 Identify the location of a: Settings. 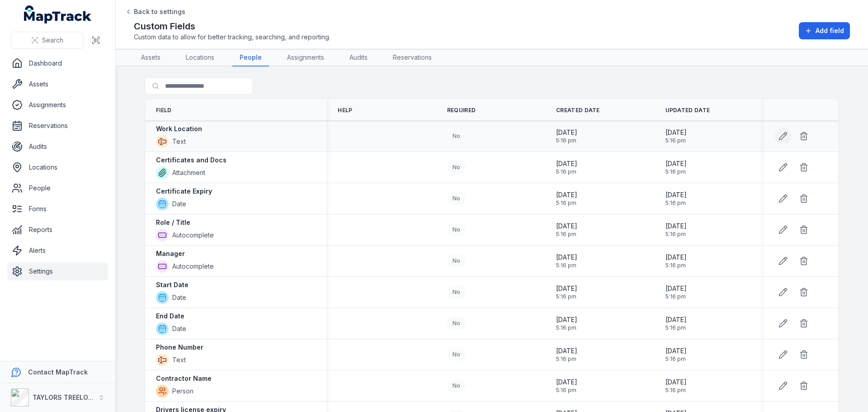
(58, 271).